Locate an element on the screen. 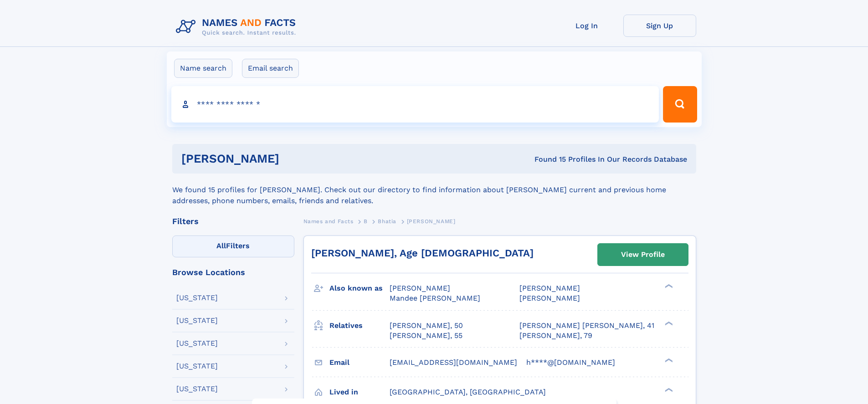 The height and width of the screenshot is (404, 868). div: View Profile is located at coordinates (643, 255).